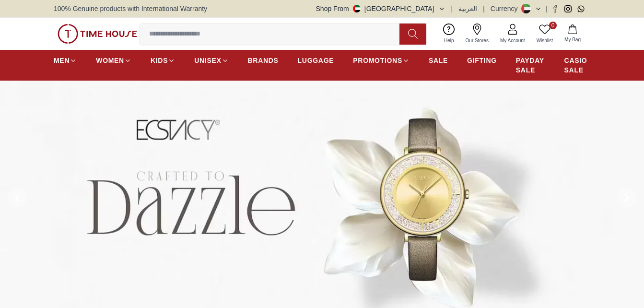 This screenshot has width=644, height=308. I want to click on a: MEN, so click(65, 60).